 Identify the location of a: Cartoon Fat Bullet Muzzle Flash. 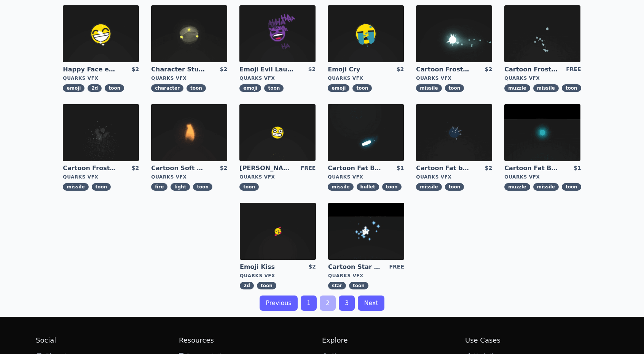
(532, 169).